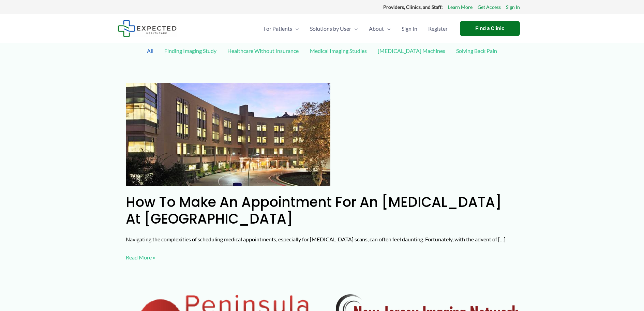 The width and height of the screenshot is (644, 311). What do you see at coordinates (338, 50) in the screenshot?
I see `a: Medical Imaging Studies` at bounding box center [338, 50].